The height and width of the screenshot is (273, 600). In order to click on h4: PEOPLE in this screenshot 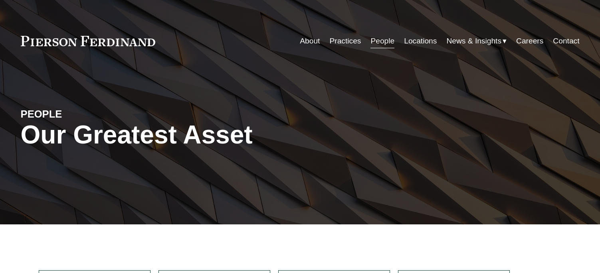, I will do `click(91, 114)`.